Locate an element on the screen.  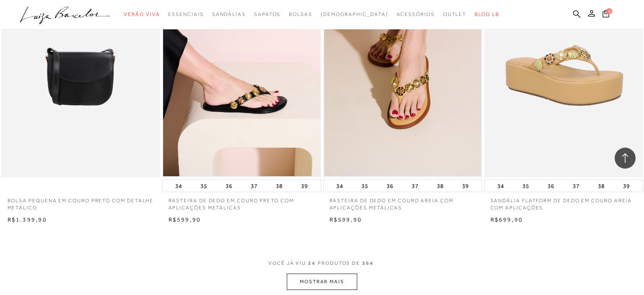
a: RASTEIRA DE DEDO EM COURO AREIA COM APLICAÇÕES METÁLICAS is located at coordinates (402, 202).